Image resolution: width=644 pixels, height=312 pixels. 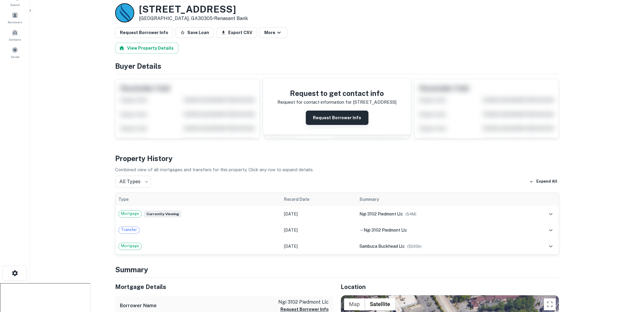 What do you see at coordinates (199, 200) in the screenshot?
I see `th: Type` at bounding box center [199, 200].